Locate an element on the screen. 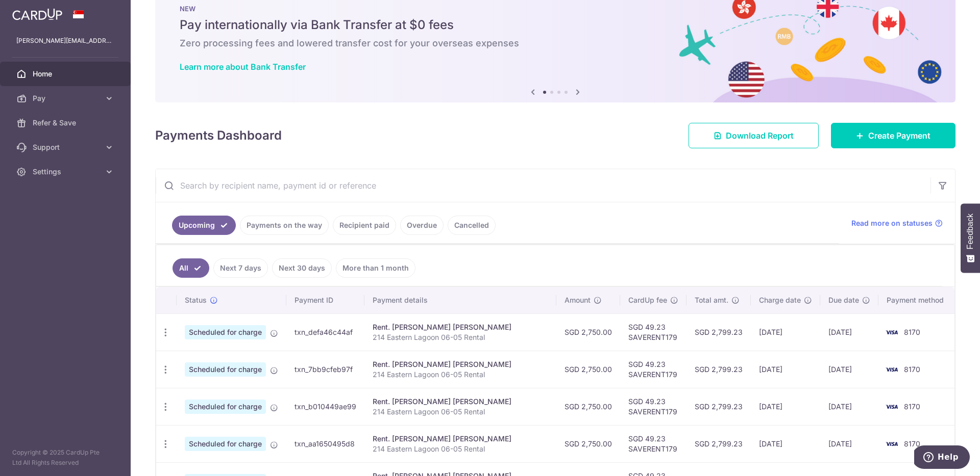 The height and width of the screenshot is (476, 980). td: txn_b010449ae99 is located at coordinates (325, 407).